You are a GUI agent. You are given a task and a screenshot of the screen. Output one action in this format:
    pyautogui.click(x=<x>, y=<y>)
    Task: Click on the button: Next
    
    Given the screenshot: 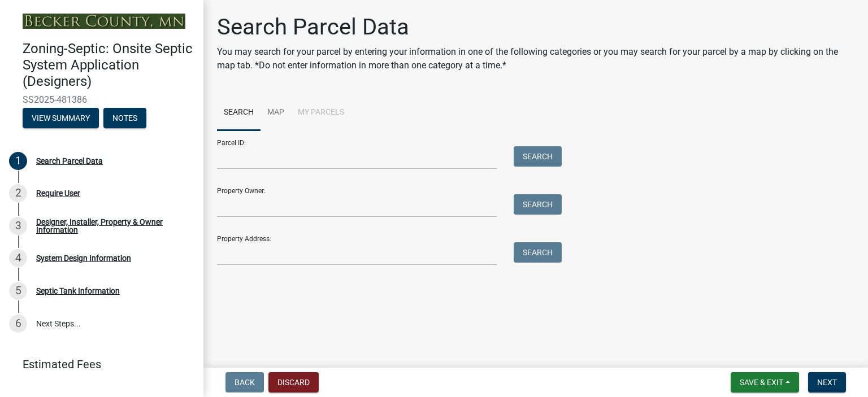 What is the action you would take?
    pyautogui.click(x=827, y=383)
    